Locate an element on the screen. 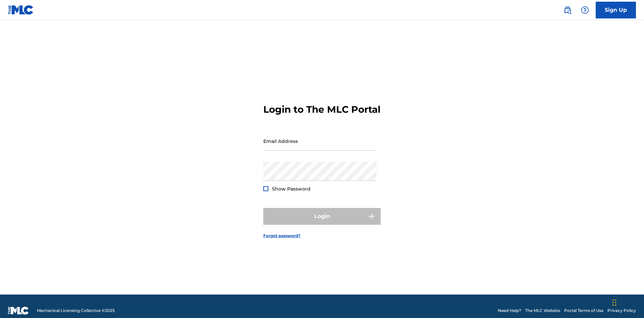 This screenshot has width=644, height=318. div: Drag is located at coordinates (615, 302).